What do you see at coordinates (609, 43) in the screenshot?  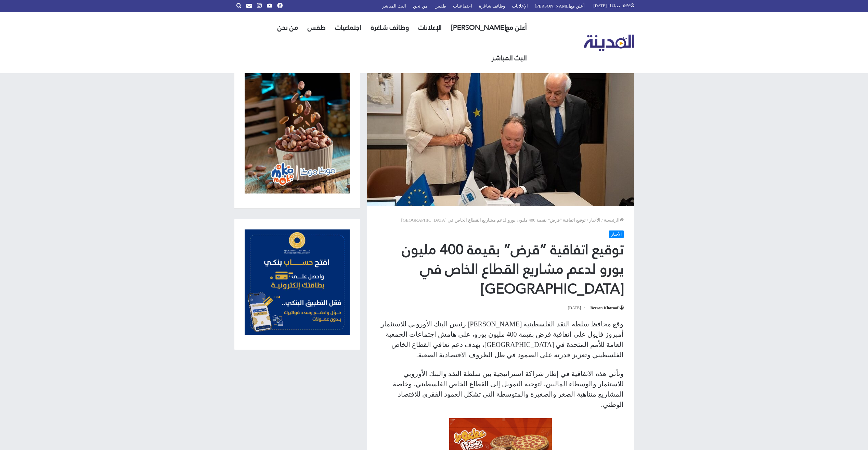 I see `img: تلفزيون المدينة` at bounding box center [609, 43].